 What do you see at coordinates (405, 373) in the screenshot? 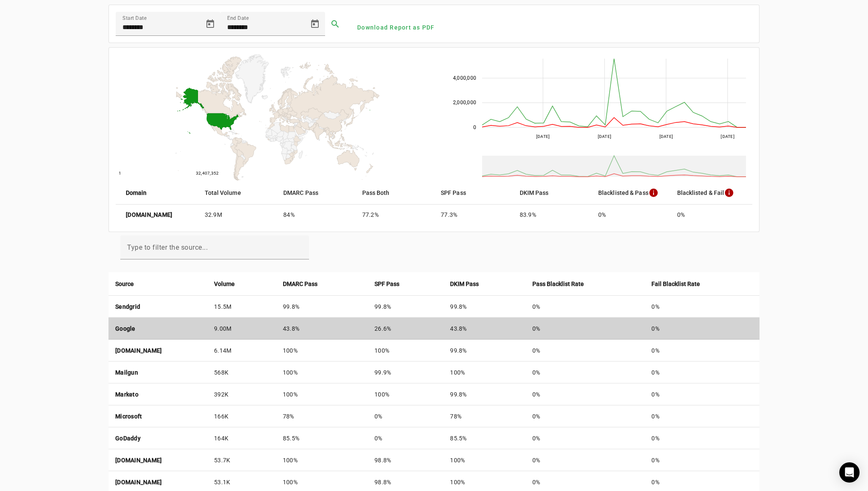
I see `td: 99.9%` at bounding box center [405, 373].